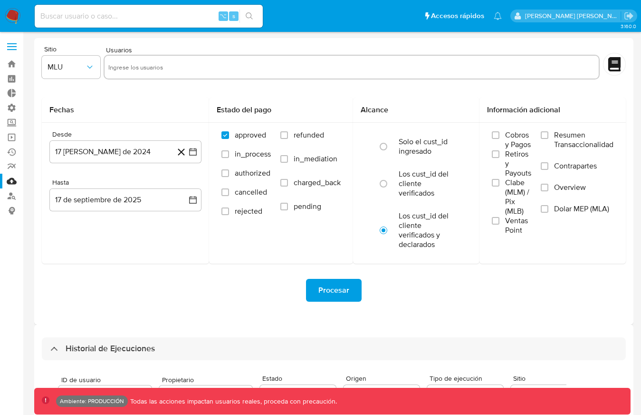 Image resolution: width=641 pixels, height=415 pixels. Describe the element at coordinates (573, 16) in the screenshot. I see `p: facundoagustin.borghi@mercadolibre.com` at that location.